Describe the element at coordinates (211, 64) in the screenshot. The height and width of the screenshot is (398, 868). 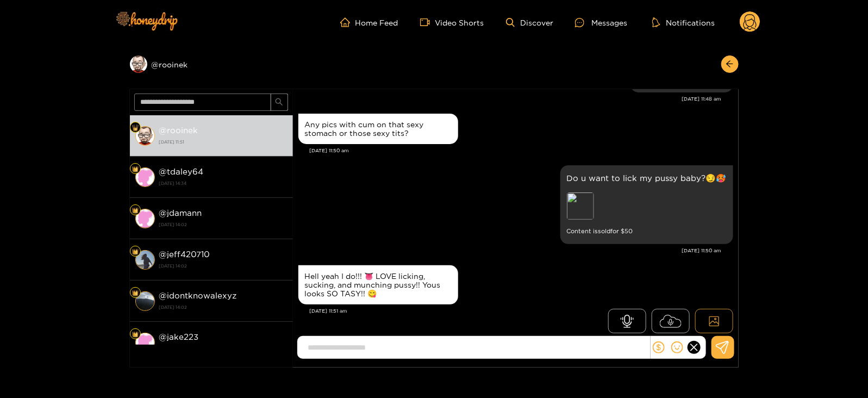
I see `div: @rooinek` at that location.